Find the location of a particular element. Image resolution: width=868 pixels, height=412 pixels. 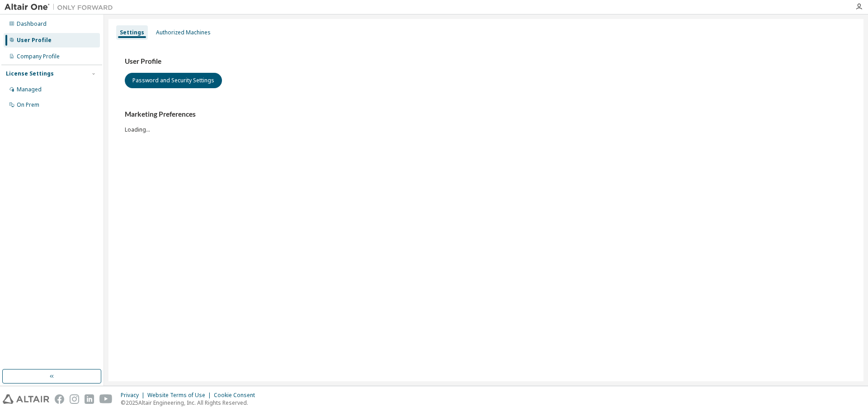

div: Privacy is located at coordinates (134, 395).